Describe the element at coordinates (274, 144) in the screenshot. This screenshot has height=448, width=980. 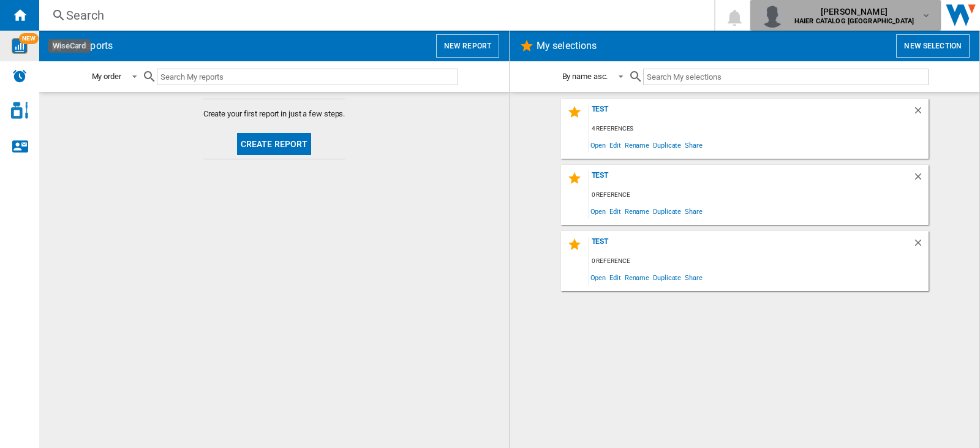
I see `button: Create report` at that location.